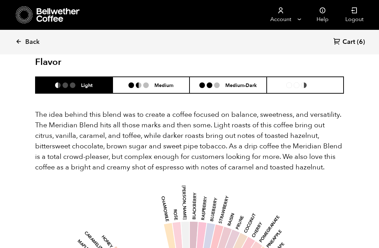 This screenshot has height=248, width=379. Describe the element at coordinates (318, 85) in the screenshot. I see `h6: Dark` at that location.